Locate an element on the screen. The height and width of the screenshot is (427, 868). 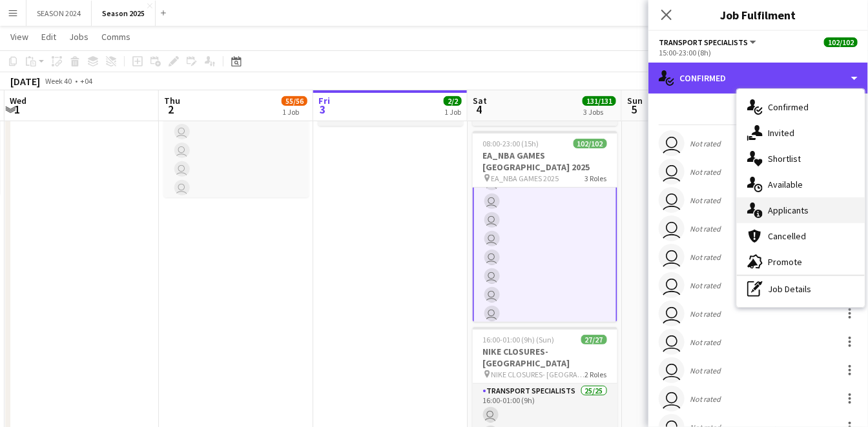
span: Applicants is located at coordinates (788, 210).